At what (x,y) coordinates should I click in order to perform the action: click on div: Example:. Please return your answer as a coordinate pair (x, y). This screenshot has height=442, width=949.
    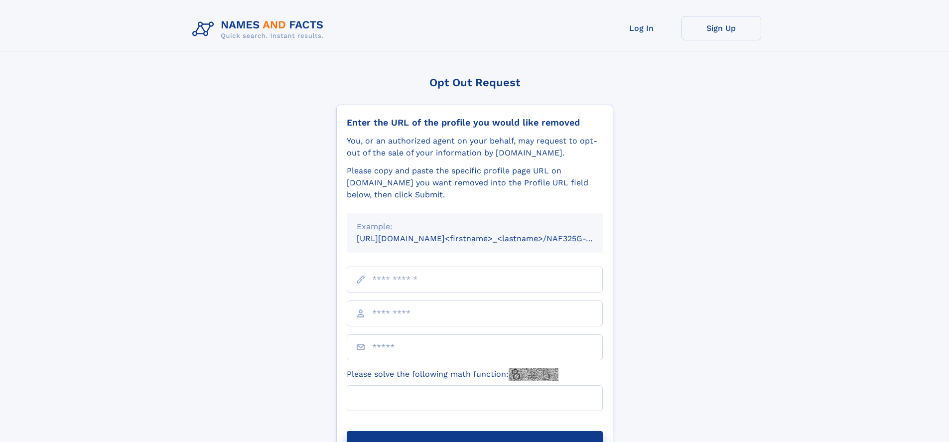
    Looking at the image, I should click on (475, 227).